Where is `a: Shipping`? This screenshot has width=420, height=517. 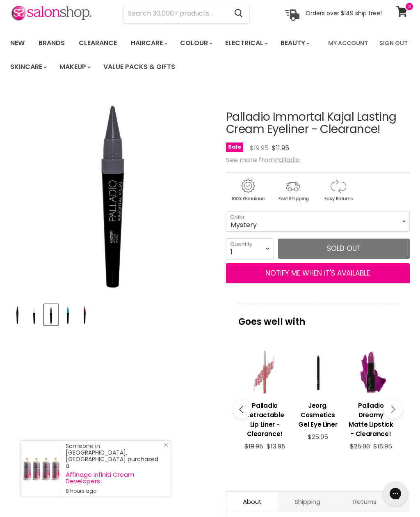 a: Shipping is located at coordinates (307, 501).